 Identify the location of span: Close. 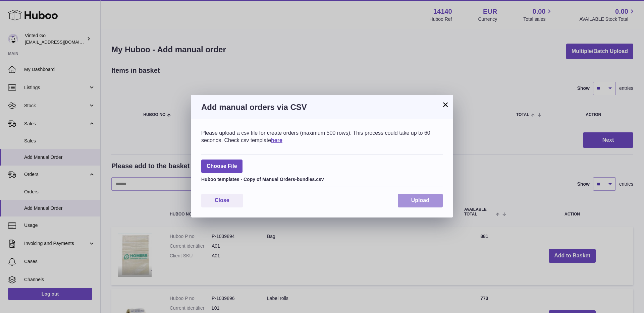
(222, 200).